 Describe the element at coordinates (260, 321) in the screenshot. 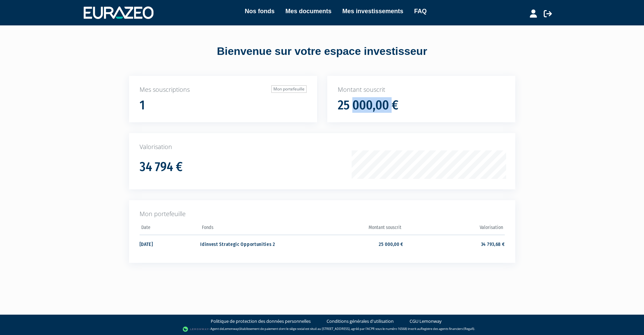

I see `a: Politique de protection des données personnelles` at that location.